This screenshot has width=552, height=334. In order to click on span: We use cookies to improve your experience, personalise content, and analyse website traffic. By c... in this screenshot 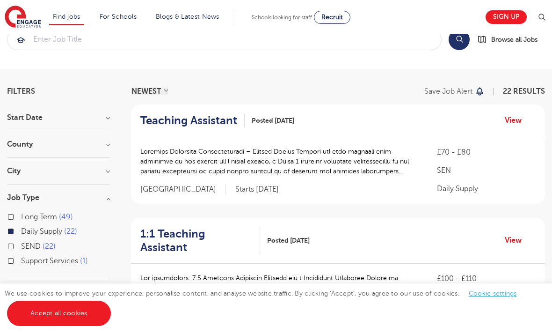, I will do `click(265, 303)`.